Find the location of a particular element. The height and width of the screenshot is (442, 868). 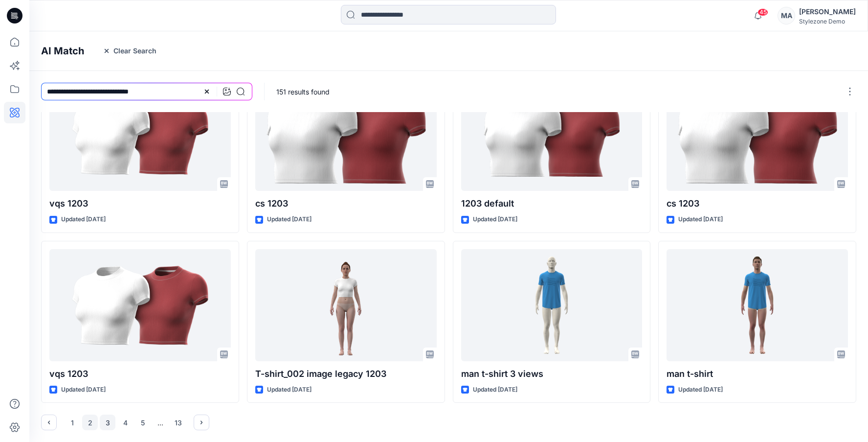

p: man t-shirt is located at coordinates (757, 374).